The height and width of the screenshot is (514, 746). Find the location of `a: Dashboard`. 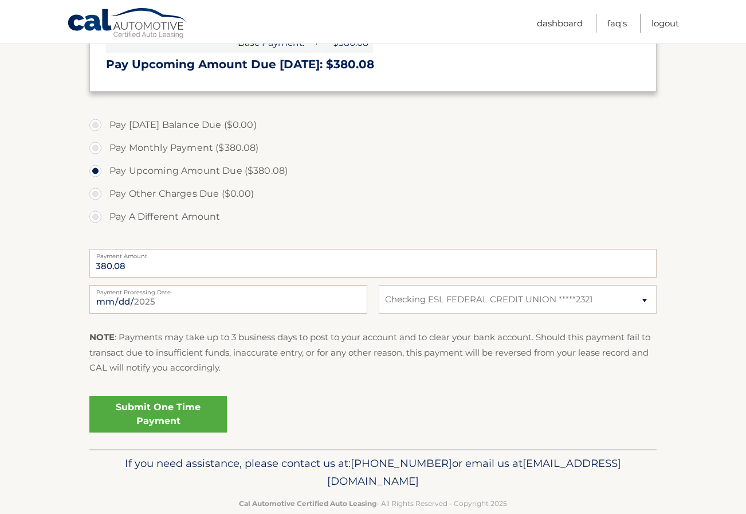

a: Dashboard is located at coordinates (560, 23).